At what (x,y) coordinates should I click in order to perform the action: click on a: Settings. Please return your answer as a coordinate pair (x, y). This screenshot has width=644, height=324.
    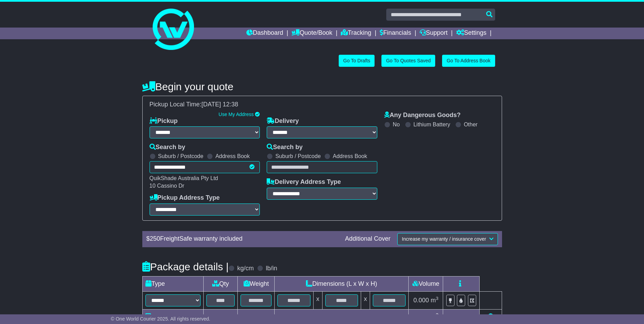
    Looking at the image, I should click on (471, 33).